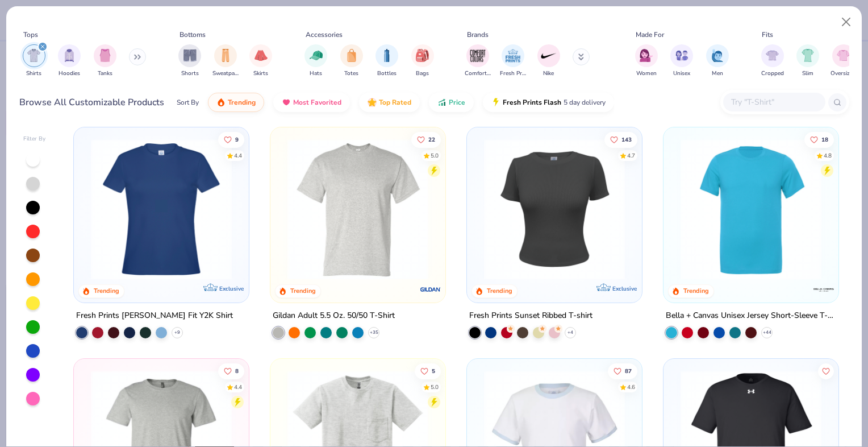 This screenshot has height=447, width=868. I want to click on span: + 9, so click(177, 333).